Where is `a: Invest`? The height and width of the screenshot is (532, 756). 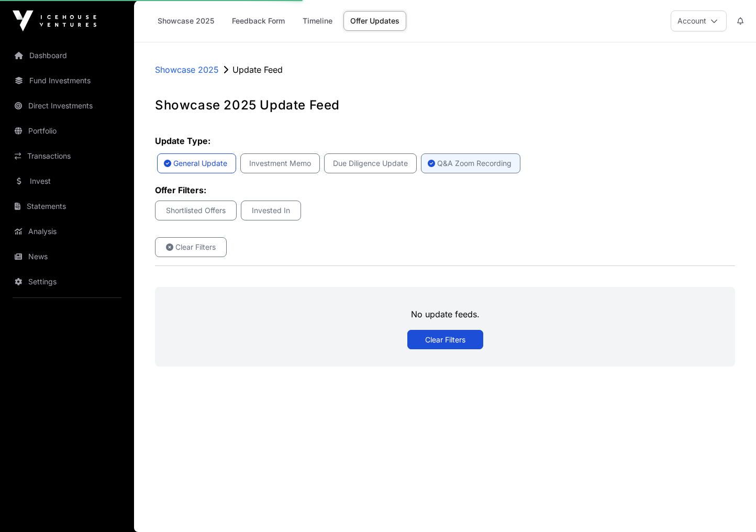 a: Invest is located at coordinates (67, 181).